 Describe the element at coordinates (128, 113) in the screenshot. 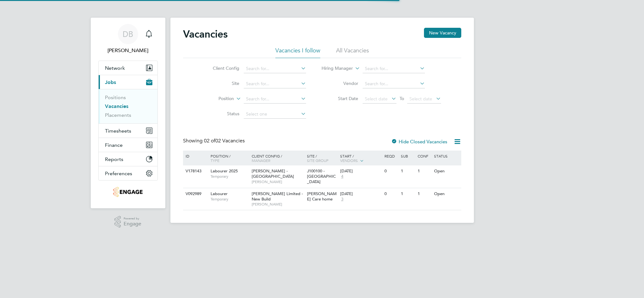

I see `nav: Main navigation` at that location.